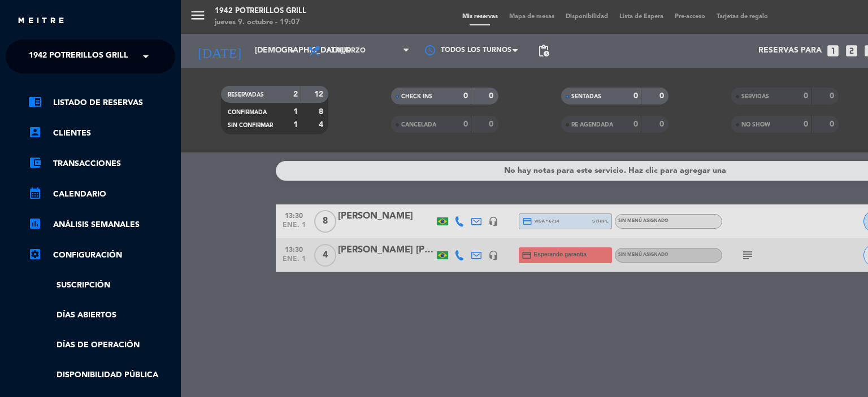 The image size is (868, 397). I want to click on i: chrome_reader_mode, so click(35, 101).